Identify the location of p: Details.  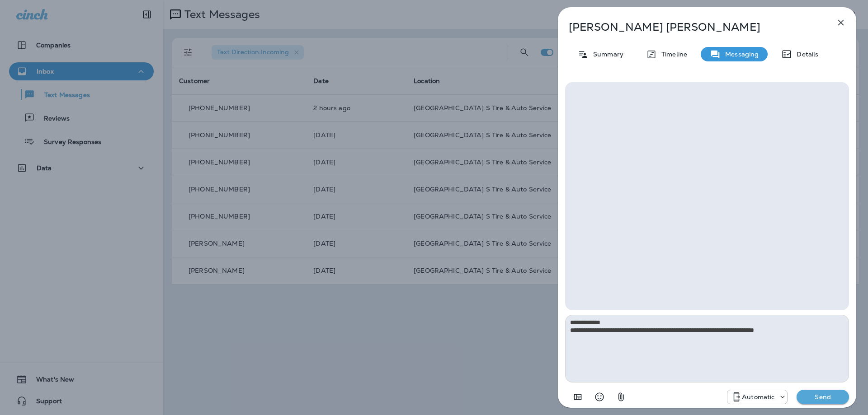
(805, 54).